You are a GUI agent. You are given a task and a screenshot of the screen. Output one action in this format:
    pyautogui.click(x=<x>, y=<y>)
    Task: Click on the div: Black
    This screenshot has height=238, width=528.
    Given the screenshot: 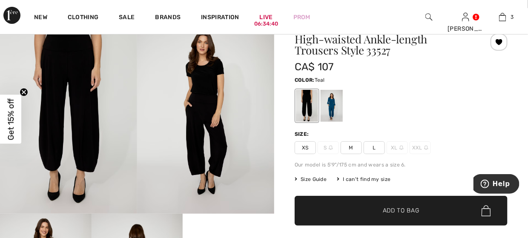 What is the action you would take?
    pyautogui.click(x=307, y=106)
    